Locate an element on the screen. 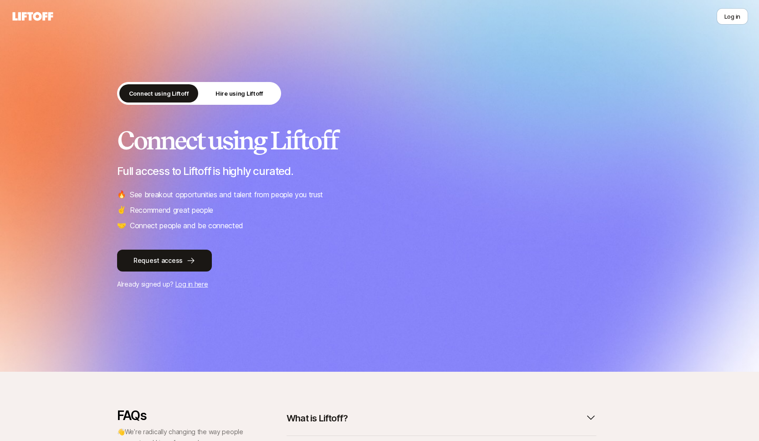 This screenshot has width=759, height=441. h2: Connect using Liftoff is located at coordinates (380, 140).